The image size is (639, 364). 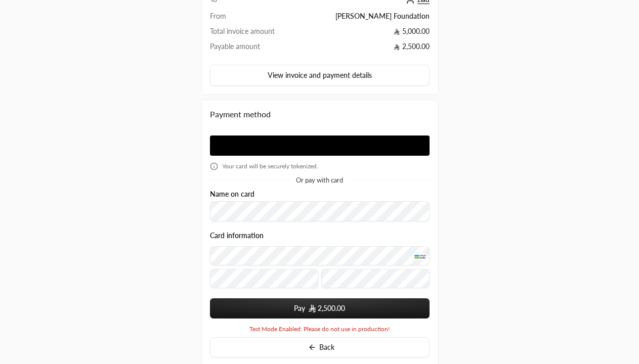 I want to click on td: 5,000.00, so click(x=364, y=34).